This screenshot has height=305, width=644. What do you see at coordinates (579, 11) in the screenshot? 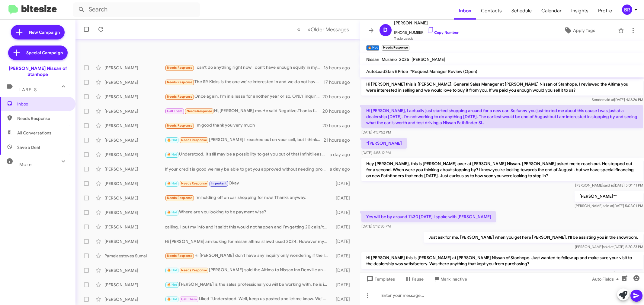
I see `a: Insights` at bounding box center [579, 11].